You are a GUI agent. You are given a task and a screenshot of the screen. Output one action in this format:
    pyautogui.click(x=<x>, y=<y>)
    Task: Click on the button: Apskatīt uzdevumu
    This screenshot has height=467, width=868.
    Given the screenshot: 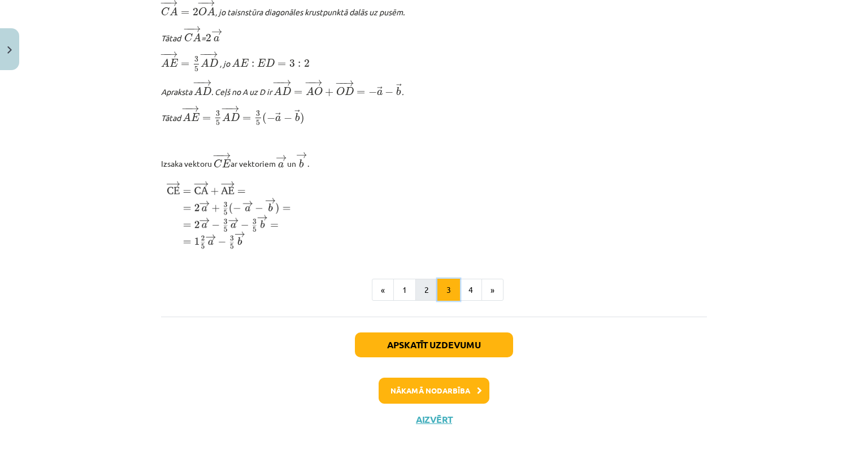 What is the action you would take?
    pyautogui.click(x=434, y=345)
    